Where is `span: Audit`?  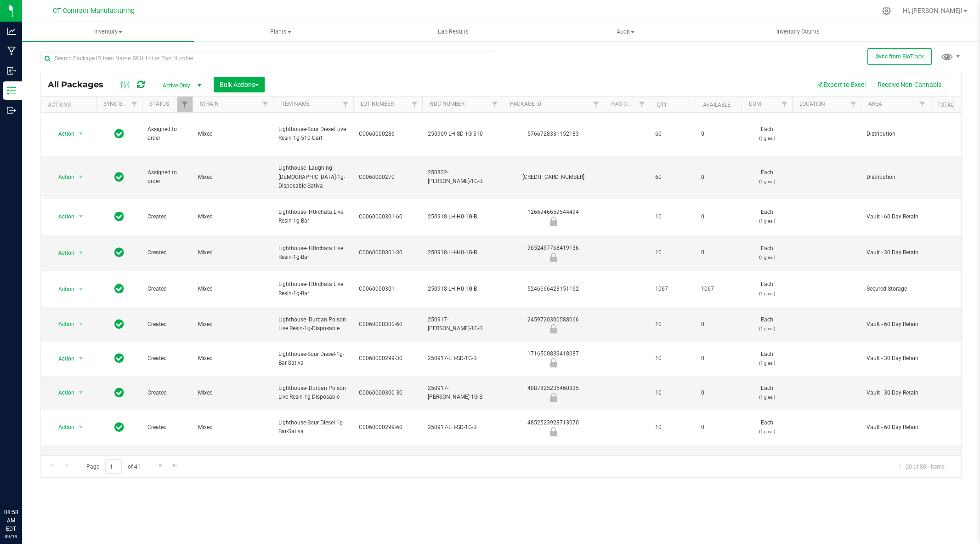
span: Audit is located at coordinates (626, 32).